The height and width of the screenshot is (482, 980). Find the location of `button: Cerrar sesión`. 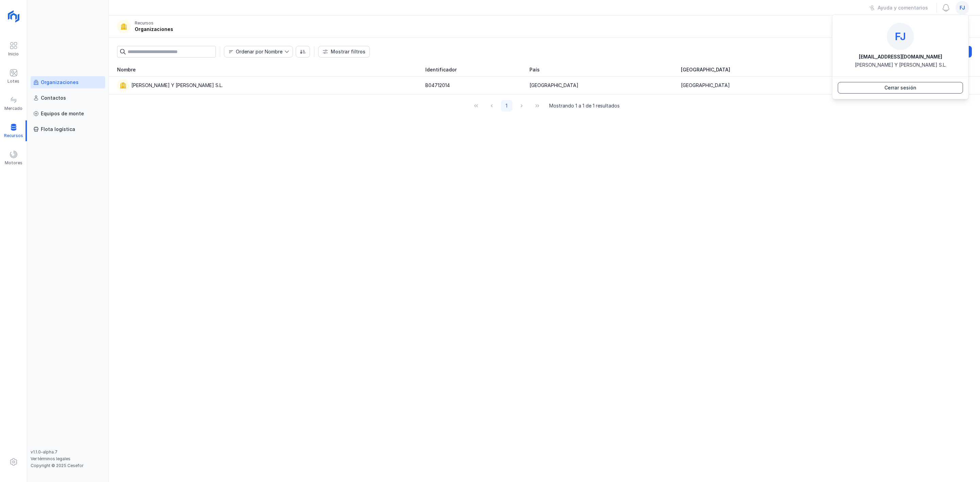

button: Cerrar sesión is located at coordinates (900, 88).